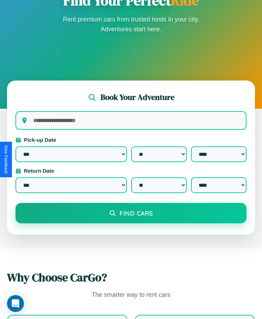 The width and height of the screenshot is (262, 319). What do you see at coordinates (131, 24) in the screenshot?
I see `p: Rent premium cars from trusted hosts in your city. Adventures start here.` at bounding box center [131, 24].